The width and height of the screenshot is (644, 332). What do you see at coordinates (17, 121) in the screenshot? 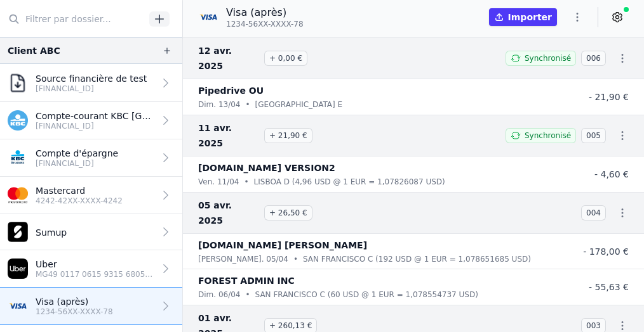
I see `img: kbc.png` at bounding box center [17, 121].